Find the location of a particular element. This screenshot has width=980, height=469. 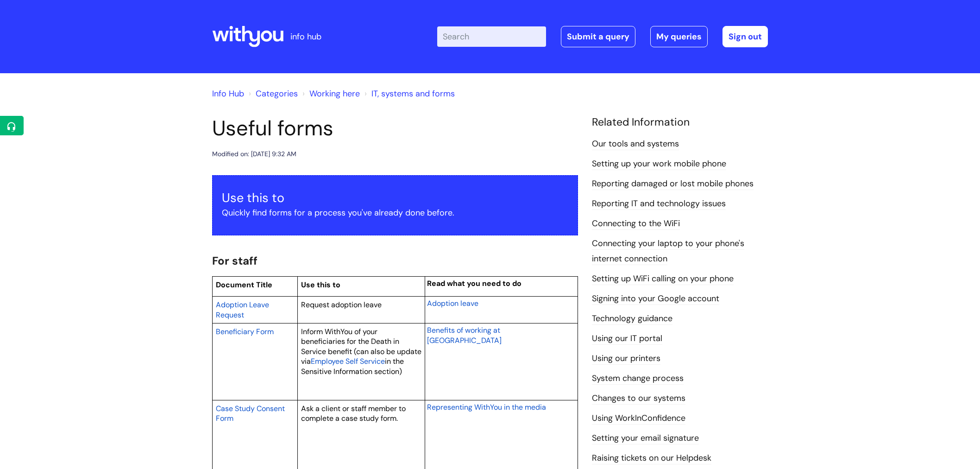

h1: Useful forms is located at coordinates (395, 128).